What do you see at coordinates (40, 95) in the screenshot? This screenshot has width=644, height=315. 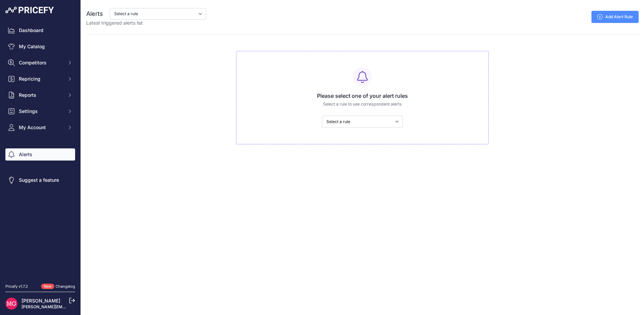 I see `span: Reports` at bounding box center [40, 95].